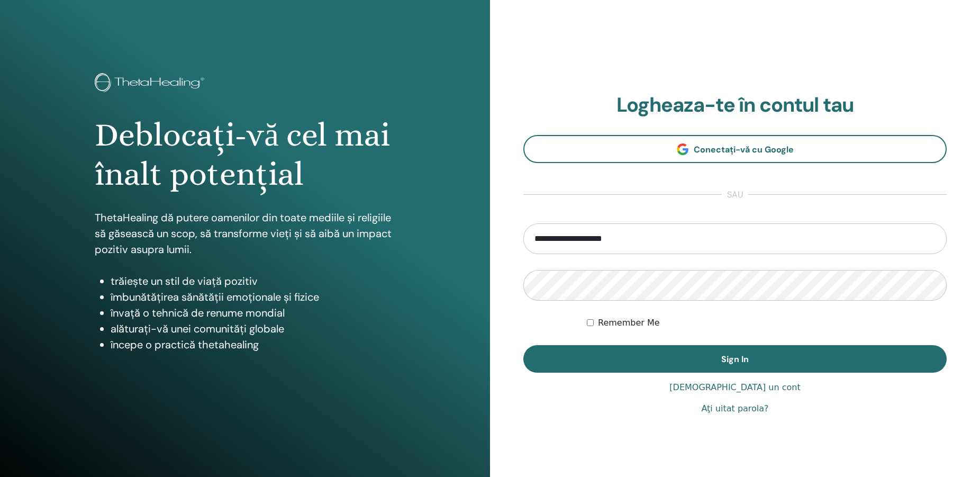 The image size is (980, 477). I want to click on p: ThetaHealing dă putere oamenilor din toate mediile și religiile să găsească un scop, să transform..., so click(245, 234).